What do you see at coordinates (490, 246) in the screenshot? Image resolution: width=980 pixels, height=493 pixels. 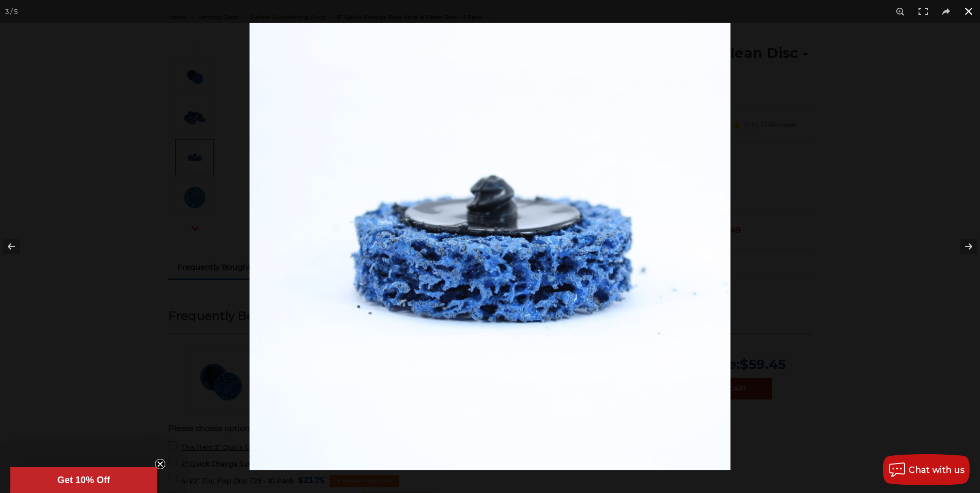 I see `img: 2_Inch_Quick_Strip_Side__49487.1700678268.JPG` at bounding box center [490, 246].